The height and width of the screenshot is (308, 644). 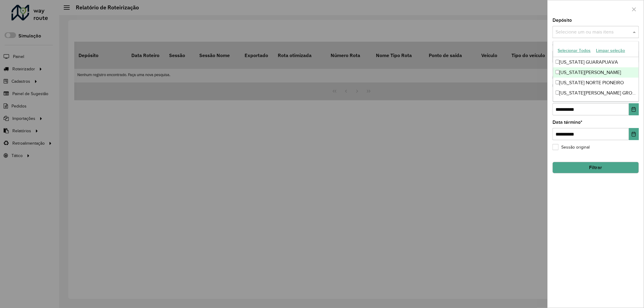 I want to click on label: Sessão original, so click(x=571, y=147).